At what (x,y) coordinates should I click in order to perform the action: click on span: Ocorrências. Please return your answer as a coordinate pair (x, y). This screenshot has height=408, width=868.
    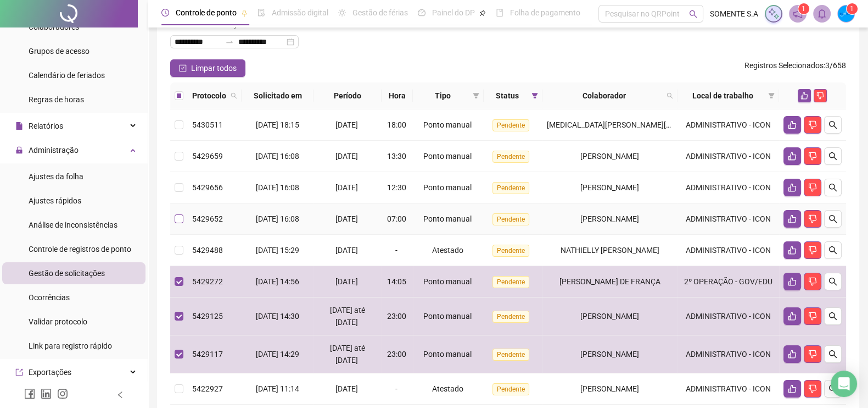
    Looking at the image, I should click on (49, 297).